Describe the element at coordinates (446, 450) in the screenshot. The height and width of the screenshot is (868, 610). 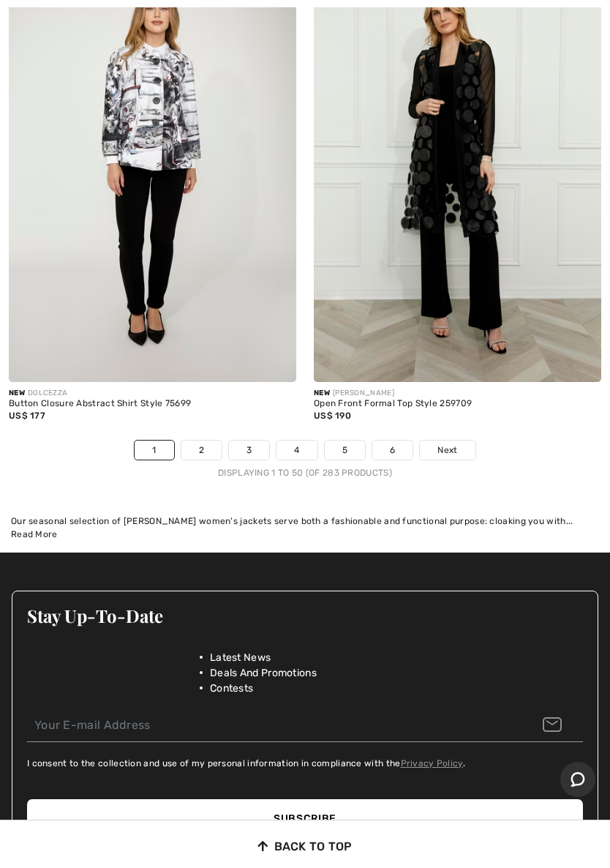
I see `a: Next` at that location.